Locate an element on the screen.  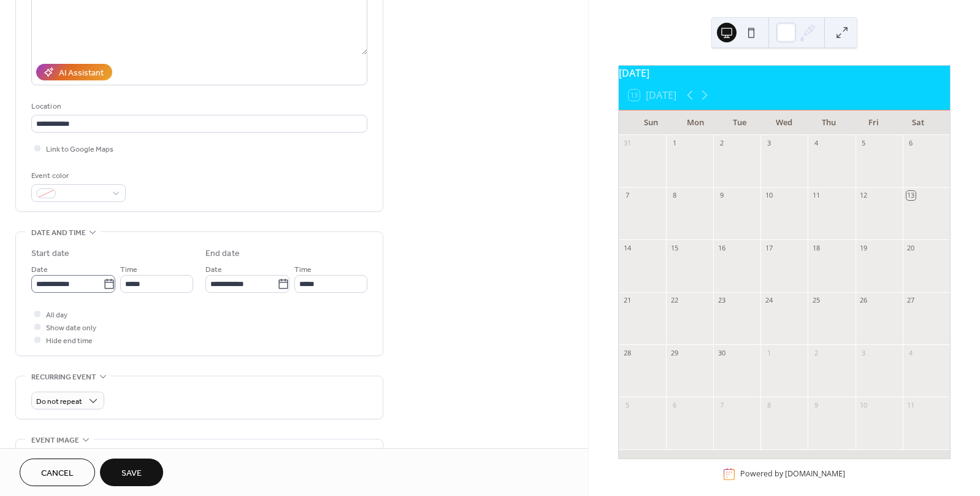
div: 20 is located at coordinates (911, 248).